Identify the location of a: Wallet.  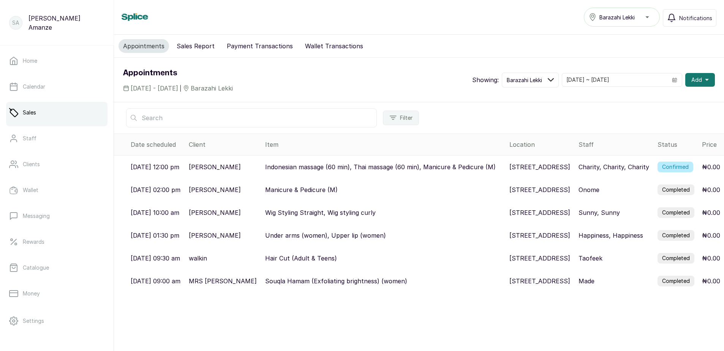
(57, 190).